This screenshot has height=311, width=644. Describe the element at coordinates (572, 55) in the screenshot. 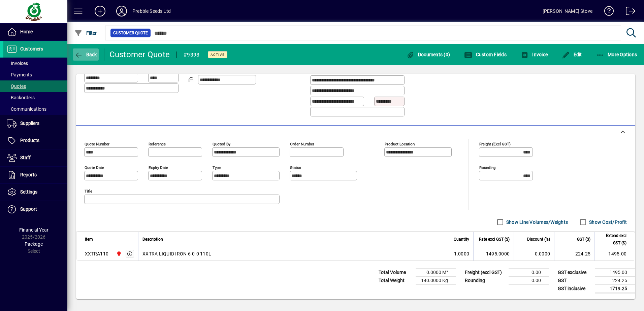

I see `span: Edit` at that location.